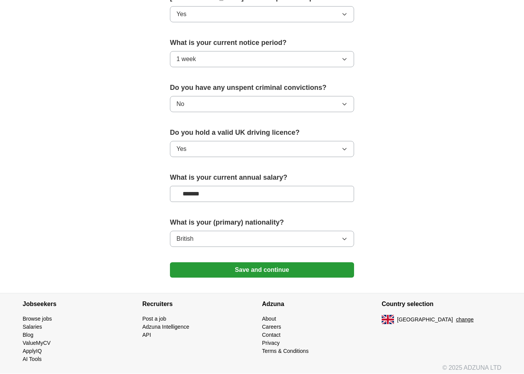 The width and height of the screenshot is (524, 374). I want to click on a: Adzuna Intelligence, so click(166, 327).